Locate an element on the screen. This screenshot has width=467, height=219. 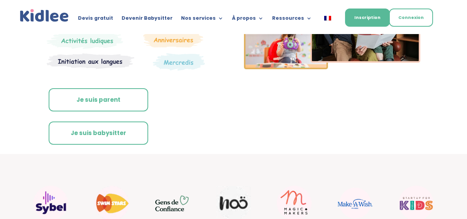
a: Kidlee Logo is located at coordinates (44, 15).